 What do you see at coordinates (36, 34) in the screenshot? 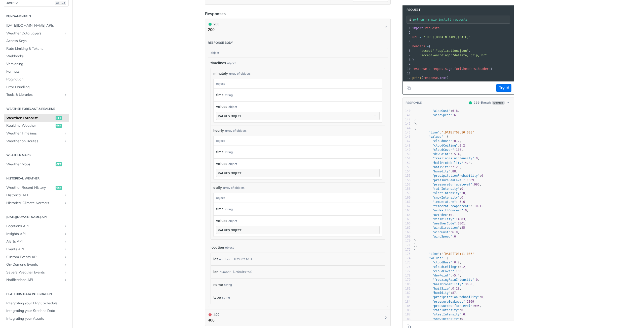
I see `a: Weather Data LayersShow subpages for Weather Data Layers` at bounding box center [36, 34].